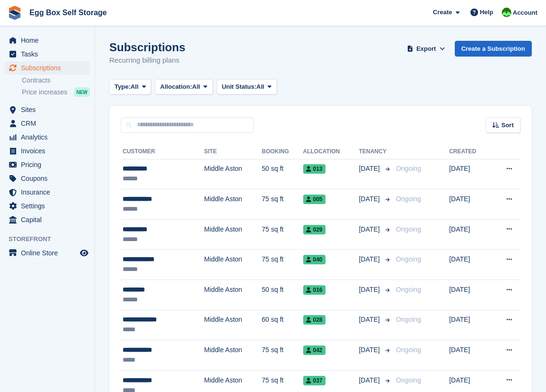 The image size is (546, 392). I want to click on span: Account, so click(525, 13).